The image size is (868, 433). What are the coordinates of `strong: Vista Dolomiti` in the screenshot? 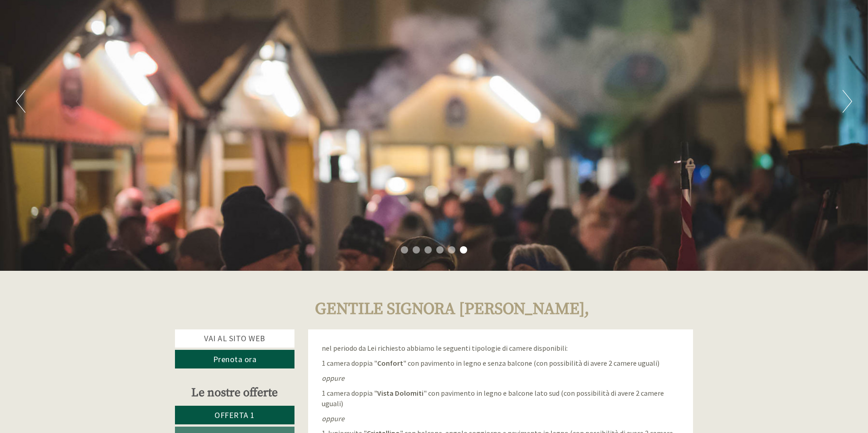 It's located at (401, 393).